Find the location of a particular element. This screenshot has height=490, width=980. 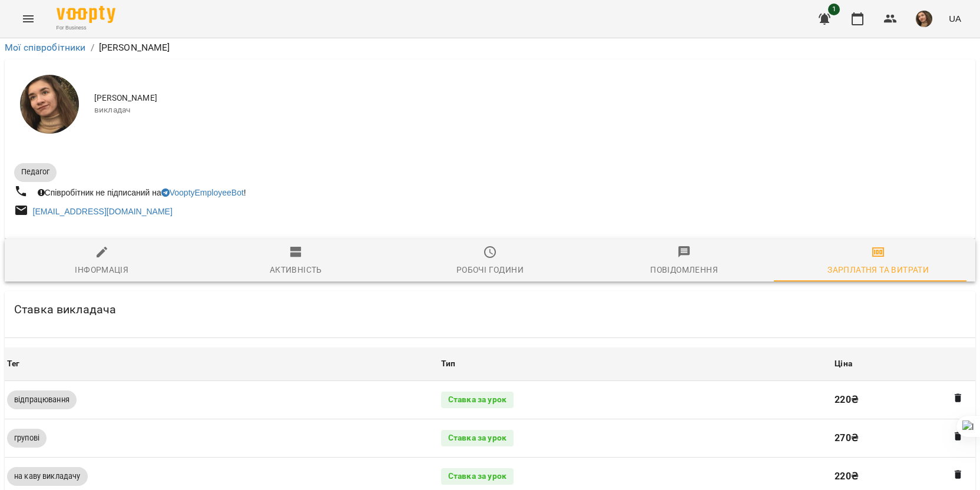

span: викладач is located at coordinates (530, 110).